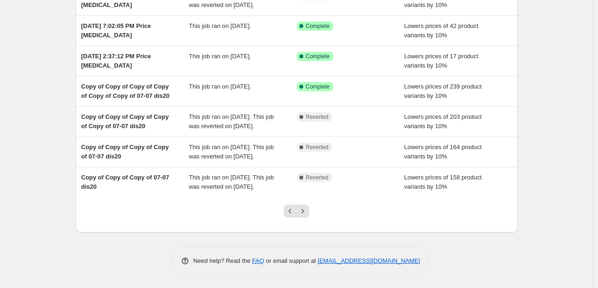  What do you see at coordinates (291, 260) in the screenshot?
I see `span: or email support at` at bounding box center [291, 260].